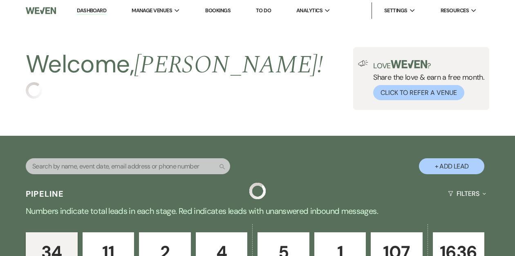 The width and height of the screenshot is (515, 256). What do you see at coordinates (92, 11) in the screenshot?
I see `a: Dashboard` at bounding box center [92, 11].